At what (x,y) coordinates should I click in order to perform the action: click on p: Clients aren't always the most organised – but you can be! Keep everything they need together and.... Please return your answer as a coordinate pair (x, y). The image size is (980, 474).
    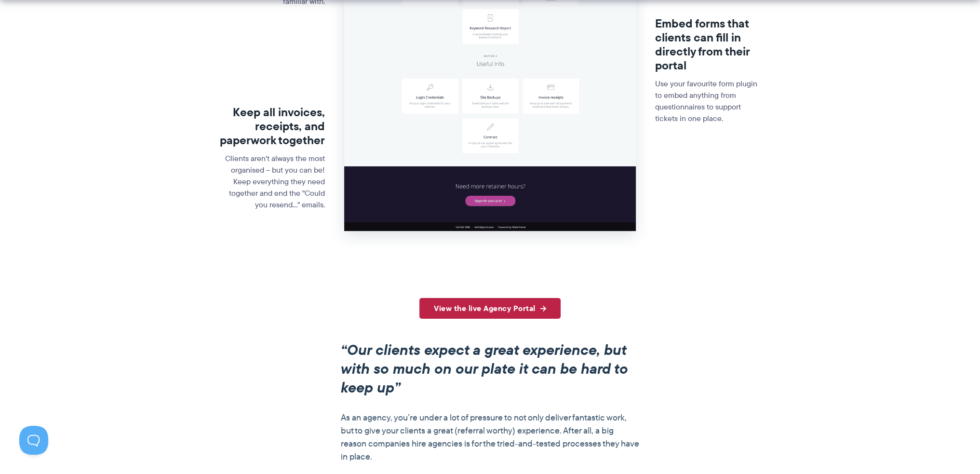
    Looking at the image, I should click on (272, 182).